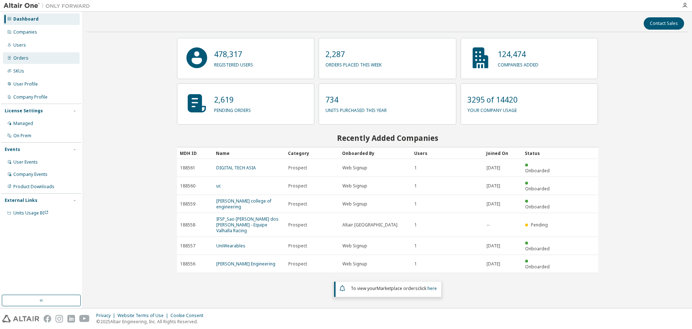 The image size is (692, 329). Describe the element at coordinates (23, 123) in the screenshot. I see `div: Managed` at that location.